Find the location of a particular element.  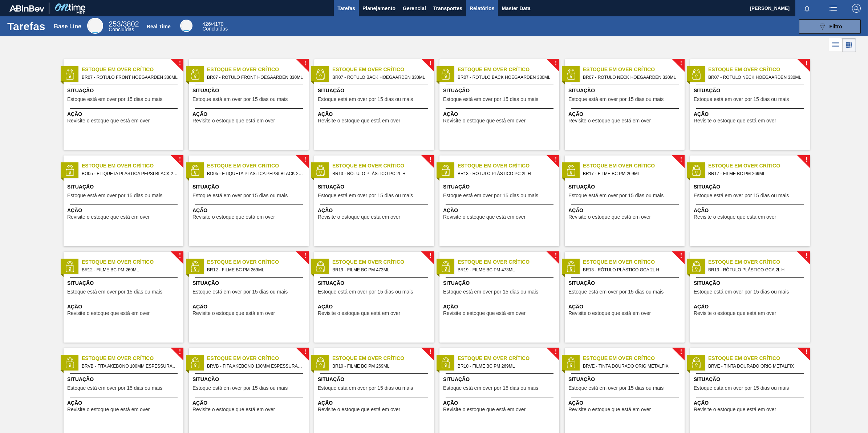

span: BR13 - RÓTULO PLÁSTICO GCA 2L H is located at coordinates (631, 270).